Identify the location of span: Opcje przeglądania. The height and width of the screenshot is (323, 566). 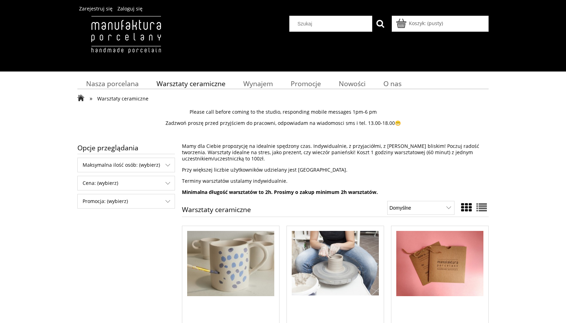
(126, 147).